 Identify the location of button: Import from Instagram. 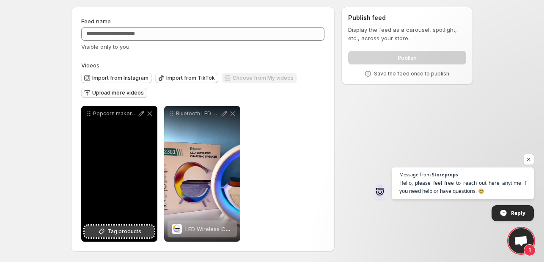
(116, 78).